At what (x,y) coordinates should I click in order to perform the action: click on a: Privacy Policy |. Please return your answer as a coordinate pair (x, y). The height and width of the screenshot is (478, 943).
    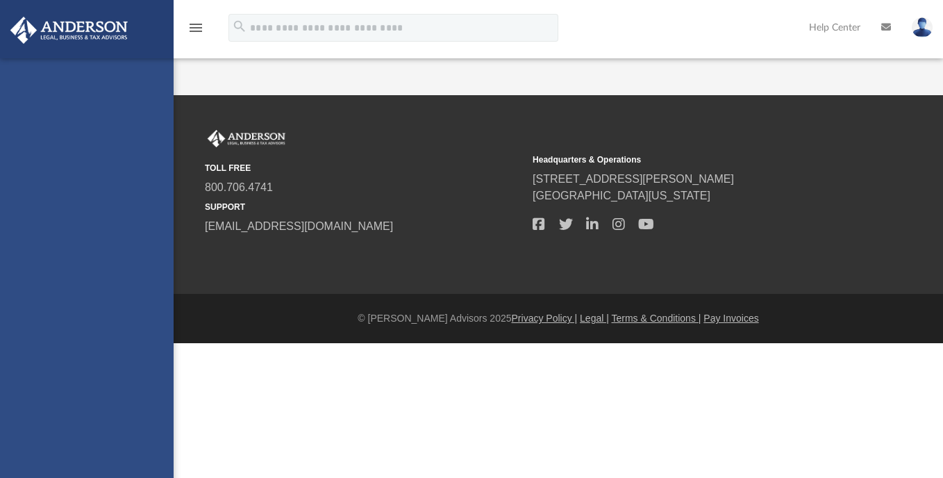
    Looking at the image, I should click on (544, 318).